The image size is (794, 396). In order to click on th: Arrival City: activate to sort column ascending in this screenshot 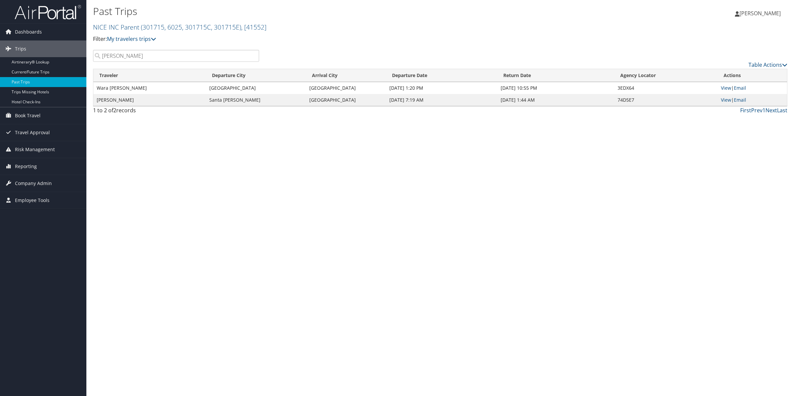, I will do `click(346, 75)`.